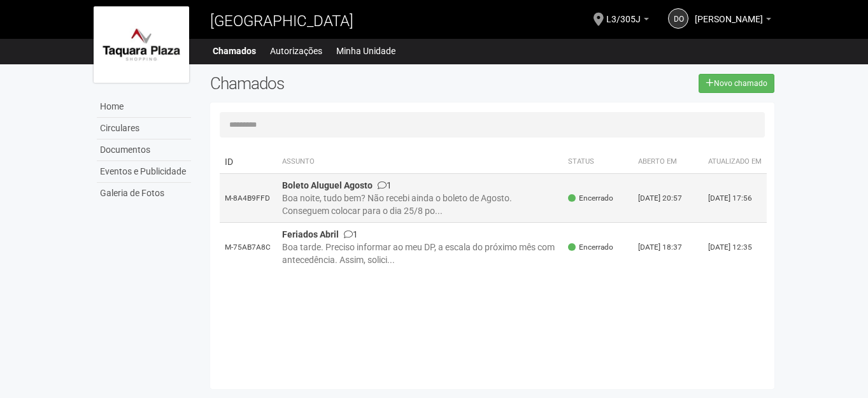 Image resolution: width=868 pixels, height=398 pixels. Describe the element at coordinates (679, 18) in the screenshot. I see `a: DO` at that location.